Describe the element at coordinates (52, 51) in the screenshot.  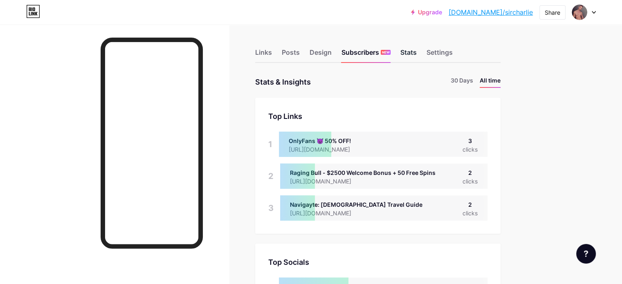
I see `div: Domain Overview` at that location.